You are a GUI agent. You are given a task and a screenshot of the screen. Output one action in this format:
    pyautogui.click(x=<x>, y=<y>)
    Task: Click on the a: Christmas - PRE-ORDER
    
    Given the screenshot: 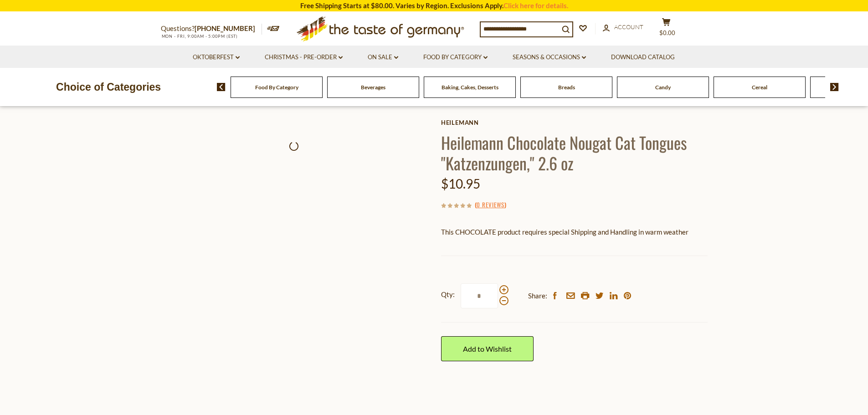 What is the action you would take?
    pyautogui.click(x=303, y=58)
    